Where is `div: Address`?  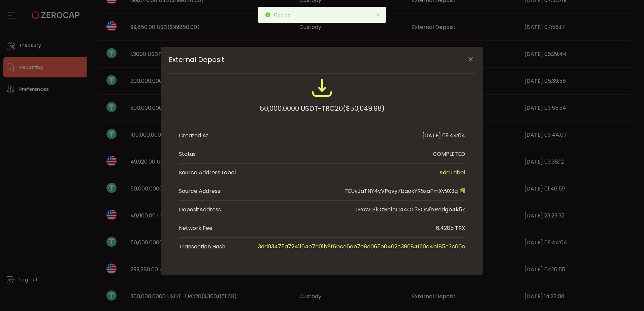
div: Address is located at coordinates (200, 209).